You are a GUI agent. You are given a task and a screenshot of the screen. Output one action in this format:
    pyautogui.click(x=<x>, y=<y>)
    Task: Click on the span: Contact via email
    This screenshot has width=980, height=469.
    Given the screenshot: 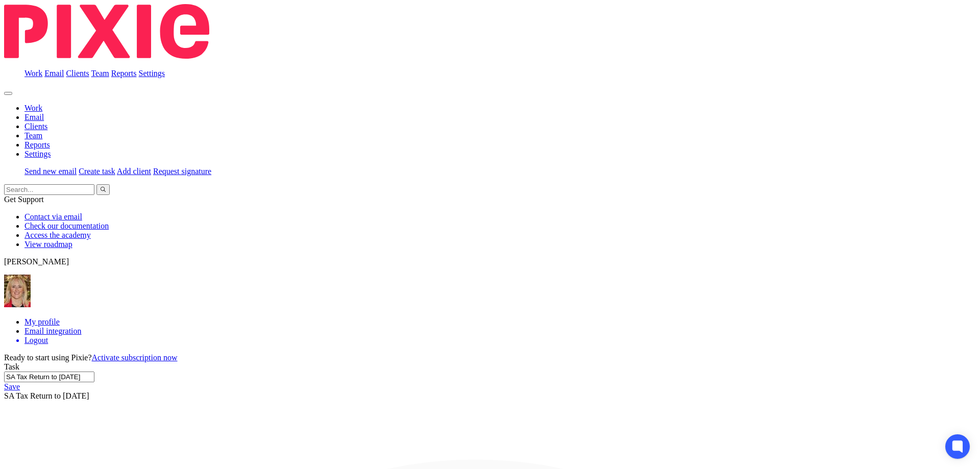 What is the action you would take?
    pyautogui.click(x=53, y=216)
    